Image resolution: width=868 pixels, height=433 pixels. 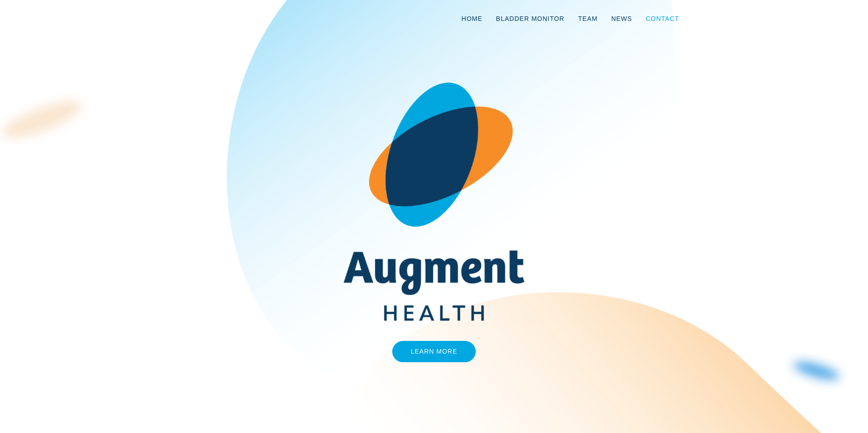 I want to click on a: Team, so click(x=587, y=19).